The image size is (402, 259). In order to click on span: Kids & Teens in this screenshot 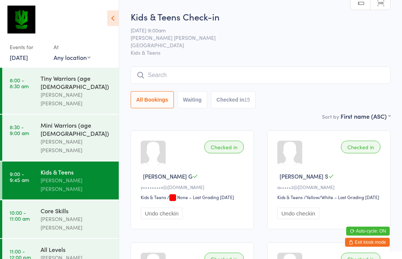, I will do `click(260, 52)`.